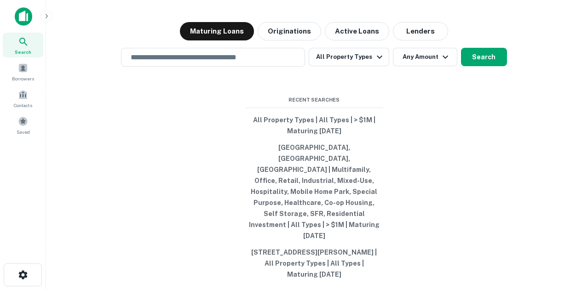  I want to click on span: Contacts, so click(23, 105).